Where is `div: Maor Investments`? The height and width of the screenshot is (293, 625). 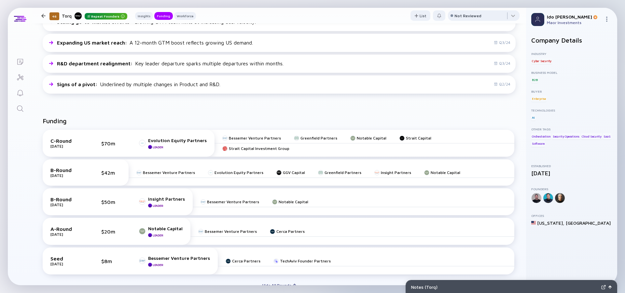
div: Maor Investments is located at coordinates (574, 22).